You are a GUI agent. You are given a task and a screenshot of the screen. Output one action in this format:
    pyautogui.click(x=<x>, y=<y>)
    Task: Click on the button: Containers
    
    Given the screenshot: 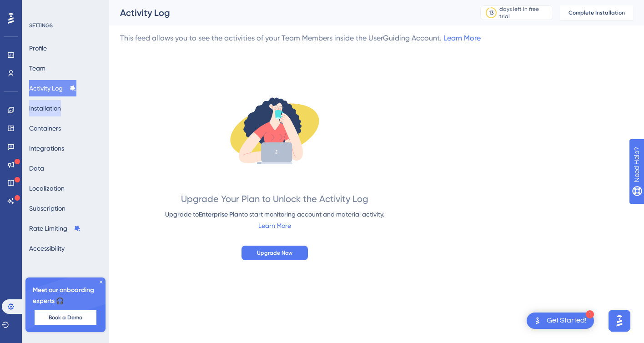 What is the action you would take?
    pyautogui.click(x=45, y=128)
    